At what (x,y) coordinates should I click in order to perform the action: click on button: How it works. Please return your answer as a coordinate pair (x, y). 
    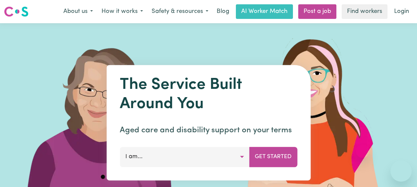
    Looking at the image, I should click on (122, 12).